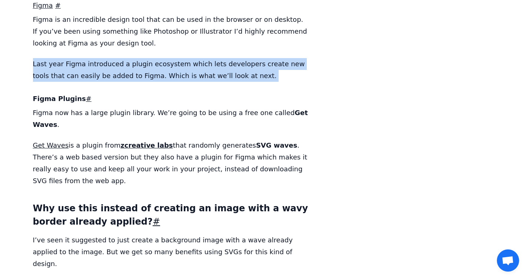  What do you see at coordinates (171, 215) in the screenshot?
I see `h3: Why use this instead of creating an image with a wavy border already applied?` at bounding box center [171, 215].